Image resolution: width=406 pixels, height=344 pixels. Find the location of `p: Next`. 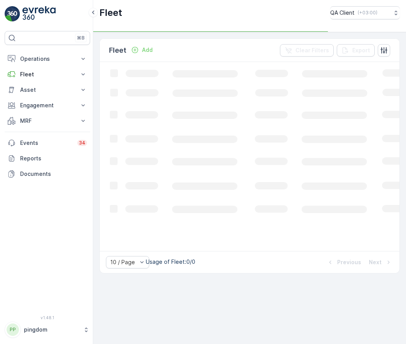

p: Next is located at coordinates (375, 262).